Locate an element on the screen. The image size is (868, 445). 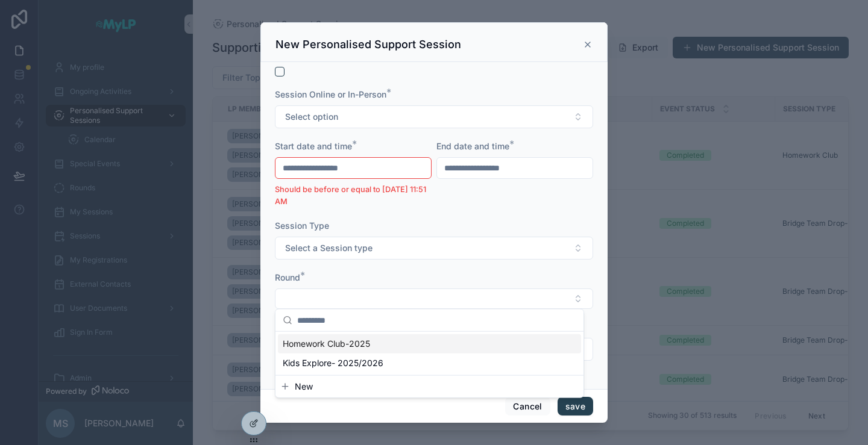
span: Select a Session type is located at coordinates (328, 248).